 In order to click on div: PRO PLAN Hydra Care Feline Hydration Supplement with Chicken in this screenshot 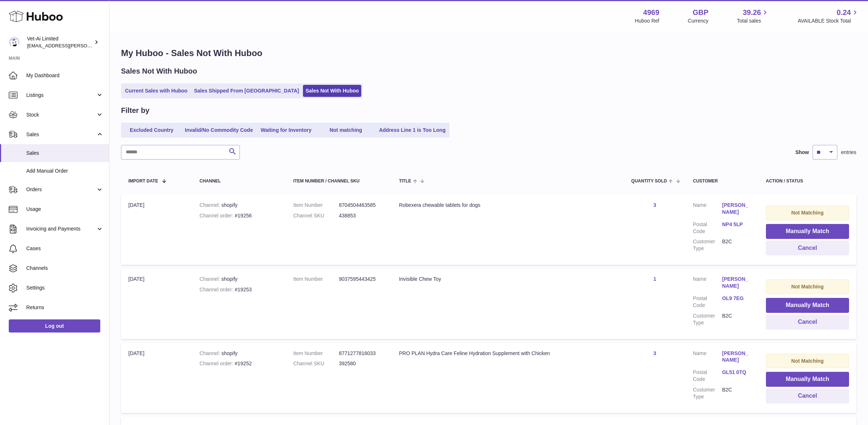, I will do `click(507, 353)`.